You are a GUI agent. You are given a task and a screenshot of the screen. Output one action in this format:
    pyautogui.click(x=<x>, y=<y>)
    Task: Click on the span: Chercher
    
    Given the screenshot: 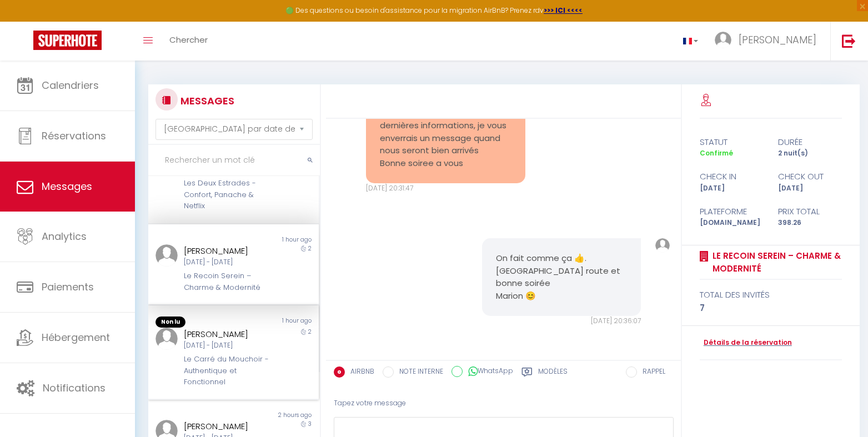 What is the action you would take?
    pyautogui.click(x=188, y=40)
    